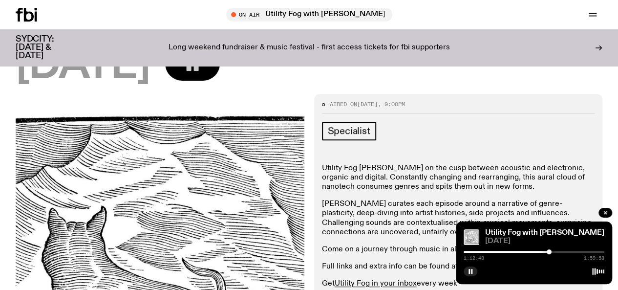 The width and height of the screenshot is (618, 290). What do you see at coordinates (594, 258) in the screenshot?
I see `span: 1:59:58` at bounding box center [594, 258].